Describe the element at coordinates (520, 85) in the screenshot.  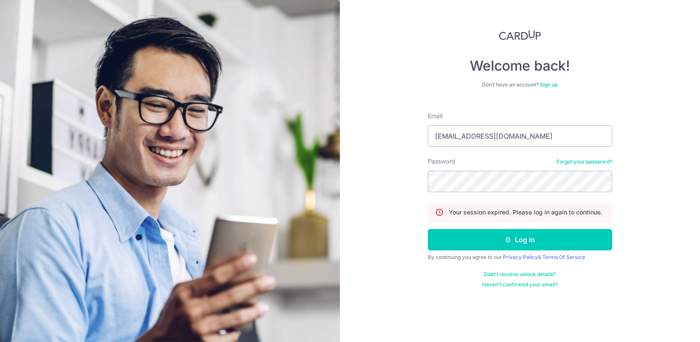
I see `div: Don’t have an account?` at that location.